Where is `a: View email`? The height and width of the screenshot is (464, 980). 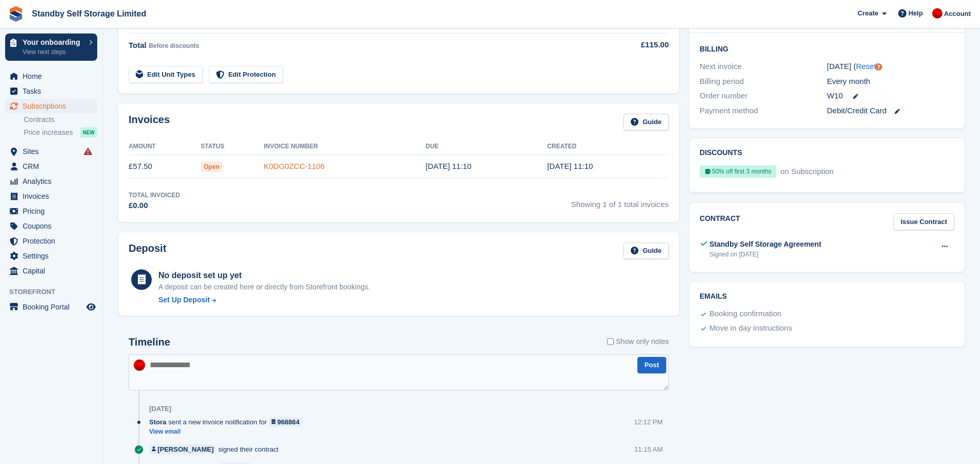
a: View email is located at coordinates (228, 431).